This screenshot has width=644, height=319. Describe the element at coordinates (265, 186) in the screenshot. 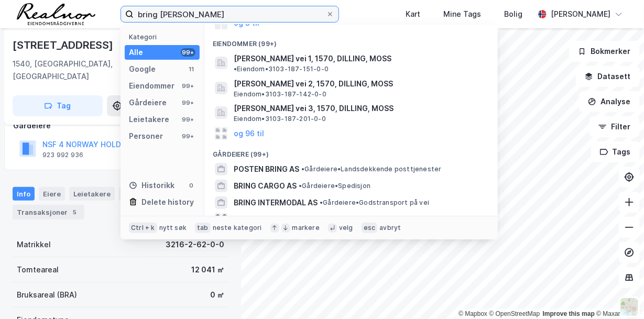

I see `span: BRING CARGO AS` at that location.